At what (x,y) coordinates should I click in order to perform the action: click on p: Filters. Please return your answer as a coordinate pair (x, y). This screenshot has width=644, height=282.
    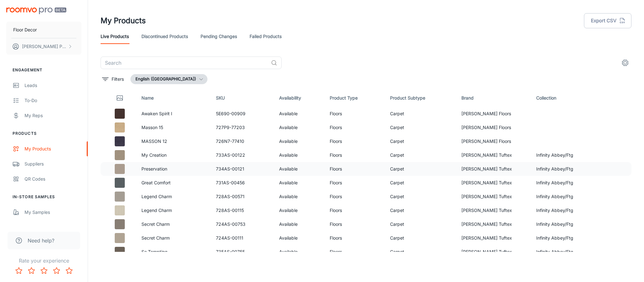
    Looking at the image, I should click on (117, 79).